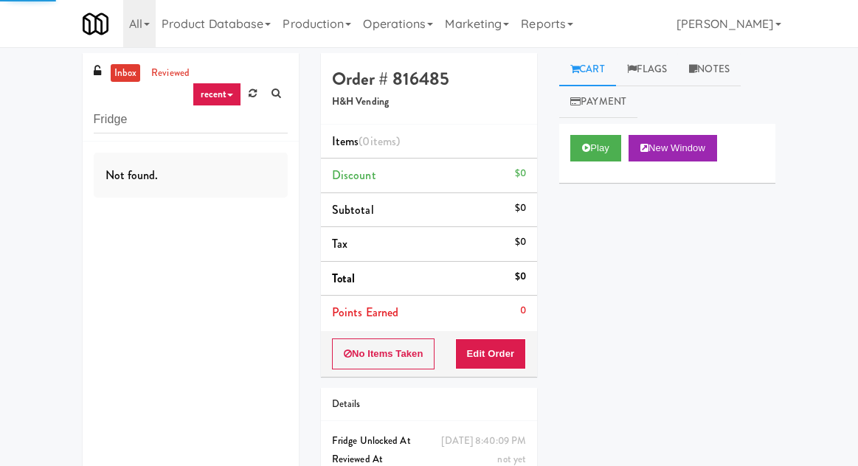 The image size is (858, 466). Describe the element at coordinates (125, 73) in the screenshot. I see `a: inbox` at that location.